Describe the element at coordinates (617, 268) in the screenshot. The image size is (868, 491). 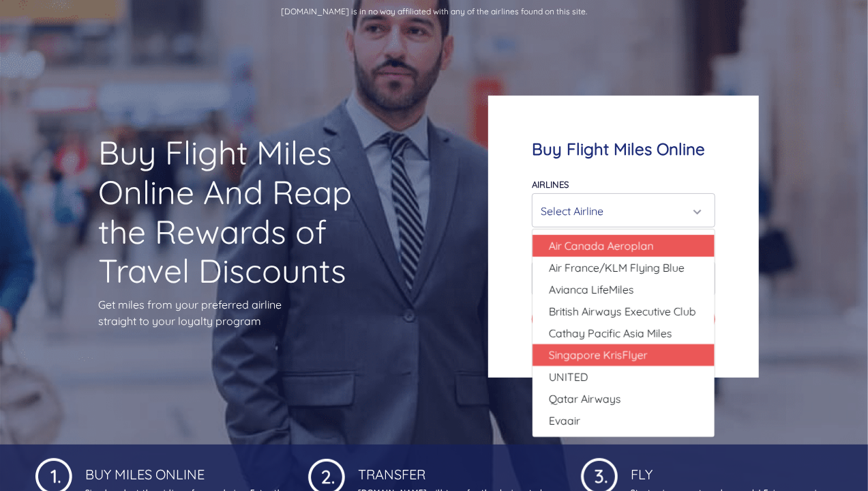
I see `span: Air France/KLM Flying Blue` at that location.